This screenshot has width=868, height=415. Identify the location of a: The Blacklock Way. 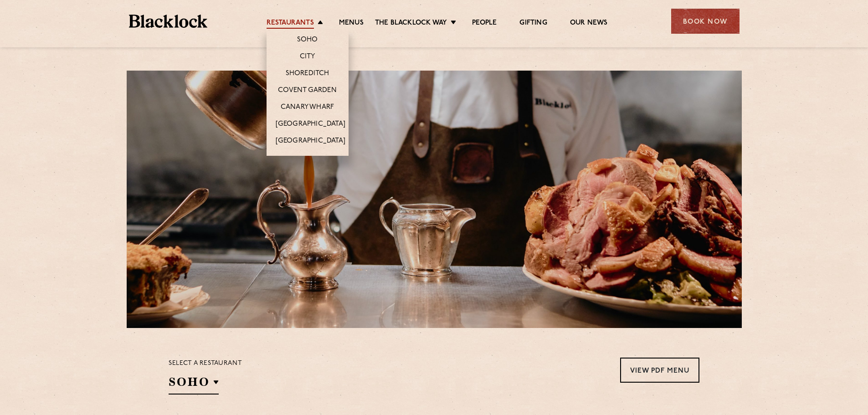
(411, 24).